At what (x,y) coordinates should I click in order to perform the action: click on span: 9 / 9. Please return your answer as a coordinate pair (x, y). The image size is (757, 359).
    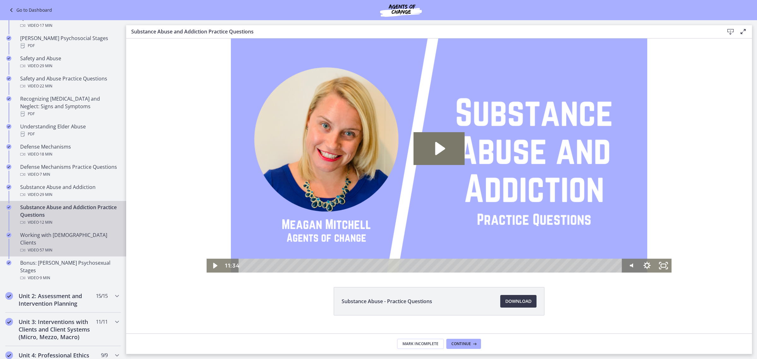
    Looking at the image, I should click on (104, 355).